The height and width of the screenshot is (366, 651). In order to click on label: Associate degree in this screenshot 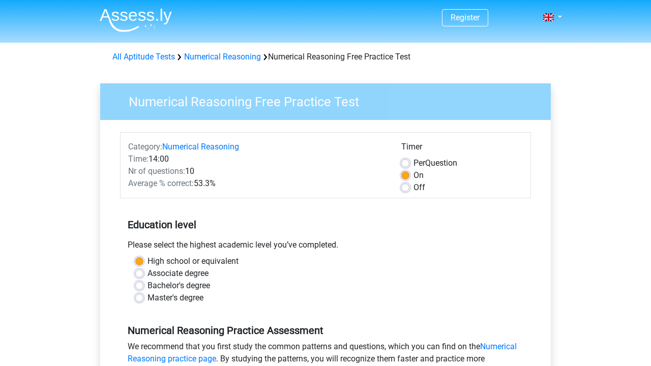, I will do `click(178, 274)`.